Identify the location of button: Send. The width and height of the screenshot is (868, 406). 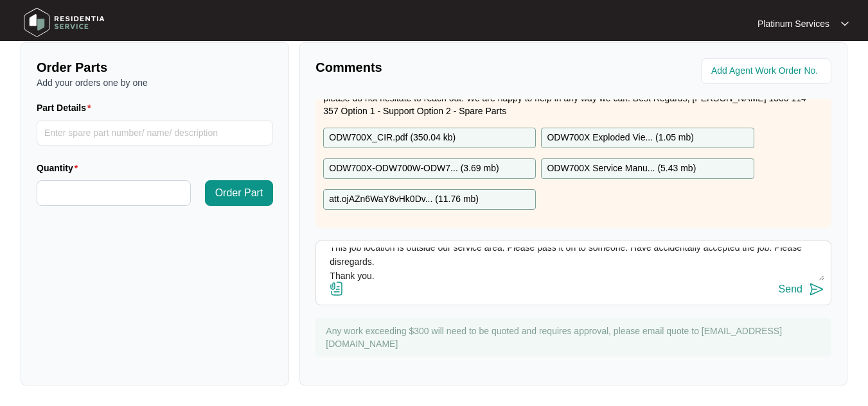
(801, 290).